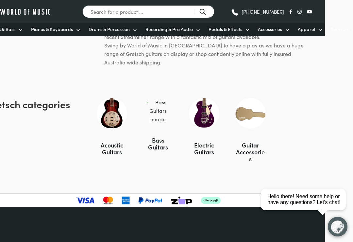  I want to click on span: Recording & Pro Audio, so click(169, 29).